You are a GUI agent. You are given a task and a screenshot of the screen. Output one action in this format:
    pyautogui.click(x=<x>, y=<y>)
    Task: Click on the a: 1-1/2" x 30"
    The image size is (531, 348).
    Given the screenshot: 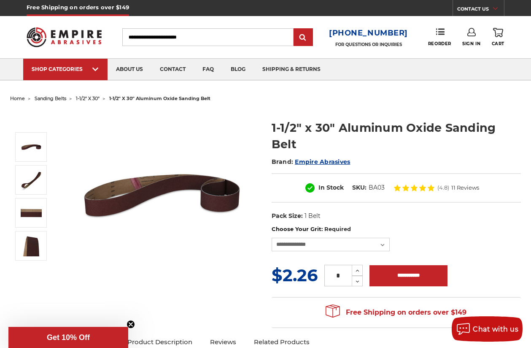 What is the action you would take?
    pyautogui.click(x=88, y=98)
    